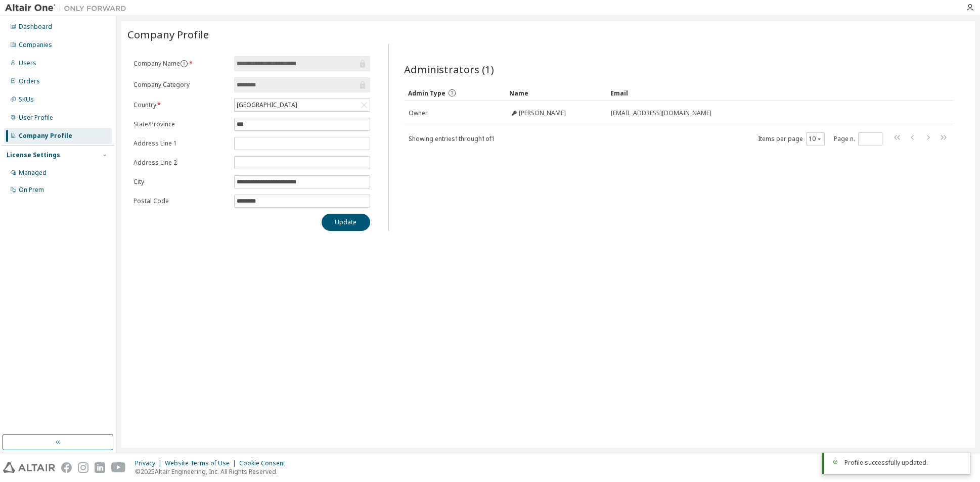 Image resolution: width=980 pixels, height=482 pixels. What do you see at coordinates (180, 125) in the screenshot?
I see `label: State/Province` at bounding box center [180, 125].